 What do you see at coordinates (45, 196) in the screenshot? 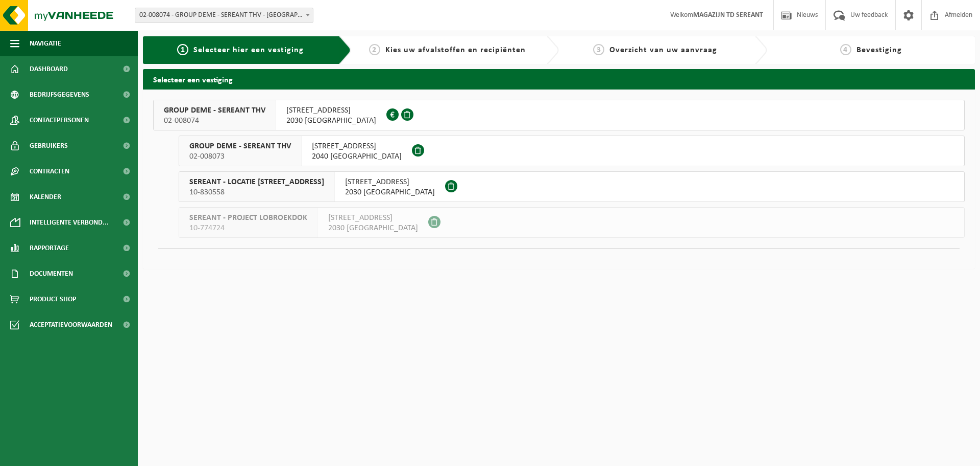
I see `span: Kalender` at bounding box center [45, 196].